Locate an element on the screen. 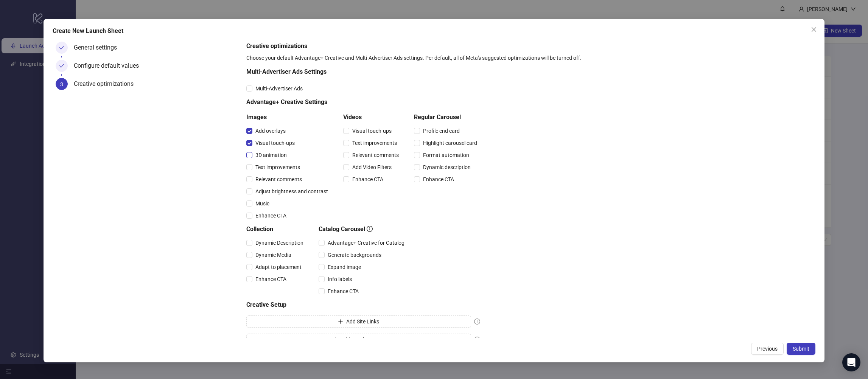 The height and width of the screenshot is (379, 868). span: Generate backgrounds is located at coordinates (354, 255).